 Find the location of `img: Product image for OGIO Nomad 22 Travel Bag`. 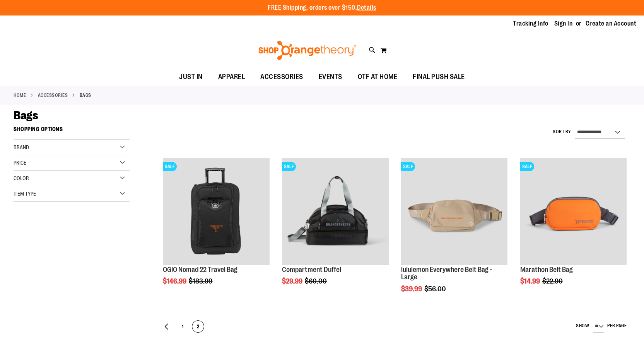

img: Product image for OGIO Nomad 22 Travel Bag is located at coordinates (216, 211).